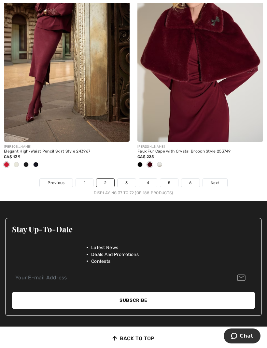 This screenshot has height=348, width=267. I want to click on div: Elegant High-Waist Pencil Skirt Style 243967, so click(67, 152).